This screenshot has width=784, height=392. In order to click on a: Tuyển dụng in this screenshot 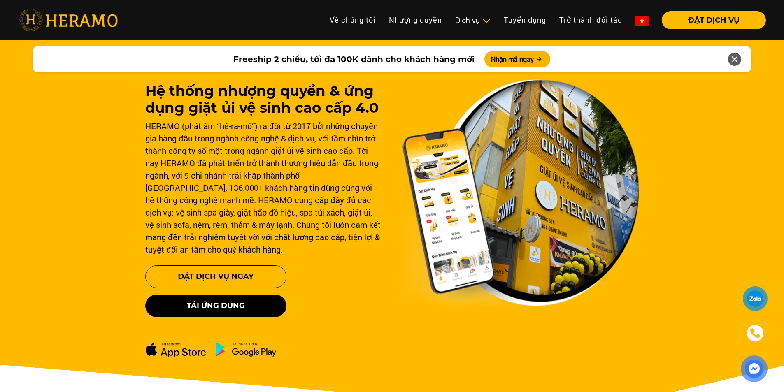, I will do `click(525, 20)`.